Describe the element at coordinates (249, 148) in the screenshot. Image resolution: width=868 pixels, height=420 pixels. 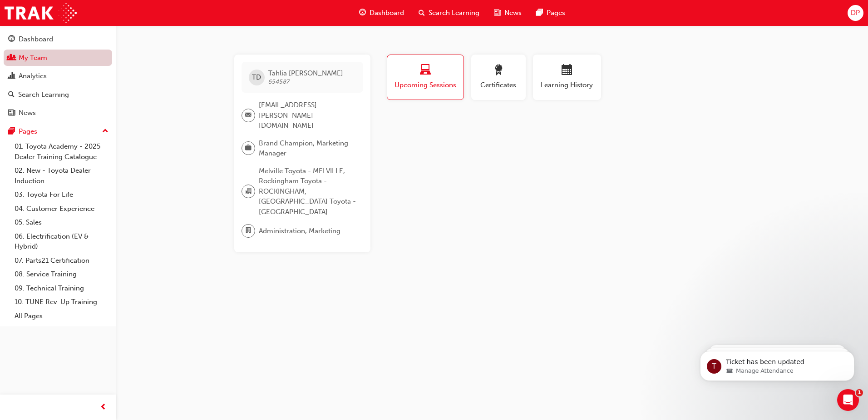
I see `span: briefcase-icon` at that location.